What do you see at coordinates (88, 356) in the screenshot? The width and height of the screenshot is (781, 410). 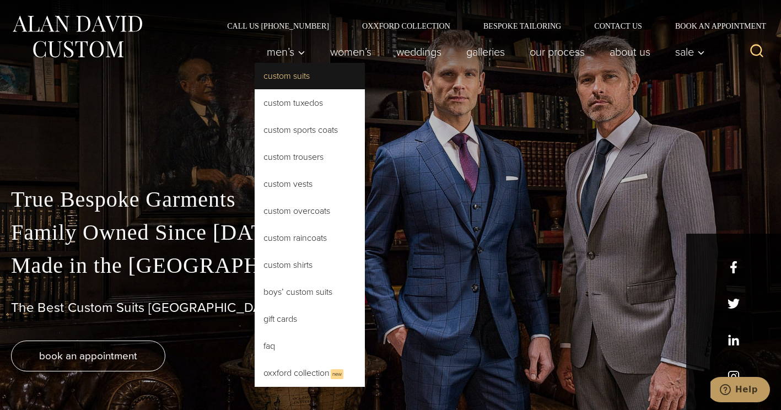 I see `span: book an appointment` at bounding box center [88, 356].